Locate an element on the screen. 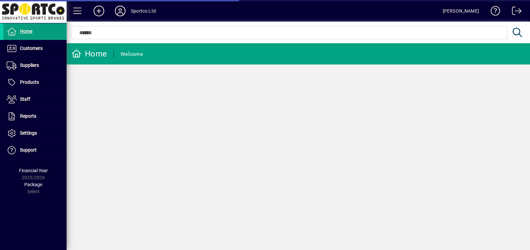  div: Sportco Ltd is located at coordinates (143, 11).